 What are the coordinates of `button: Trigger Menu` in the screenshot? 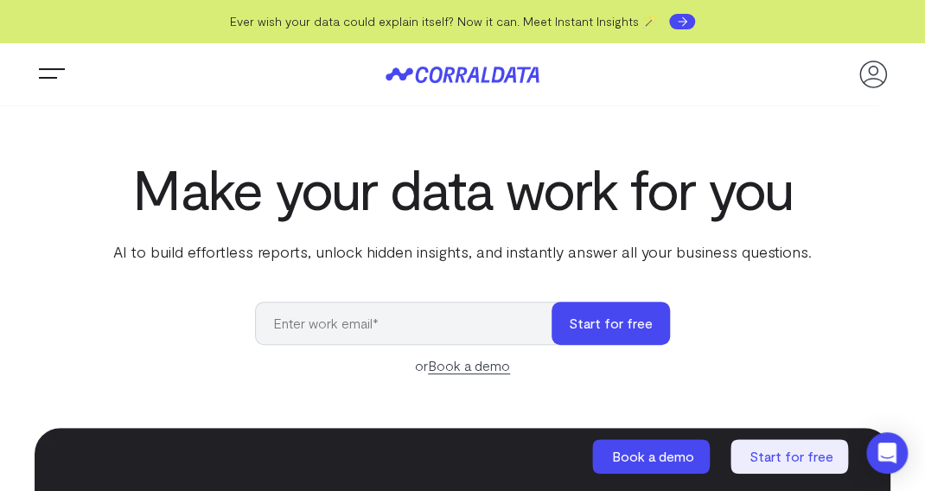 It's located at (52, 74).